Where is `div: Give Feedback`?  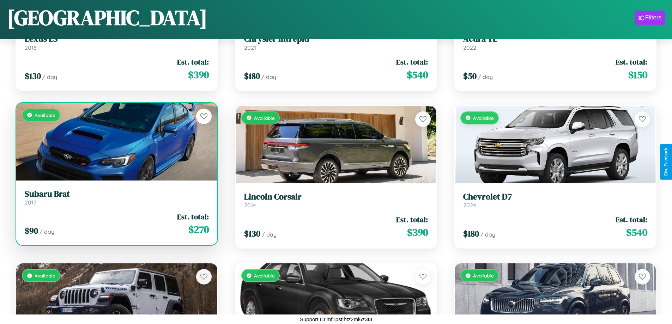
div: Give Feedback is located at coordinates (666, 162).